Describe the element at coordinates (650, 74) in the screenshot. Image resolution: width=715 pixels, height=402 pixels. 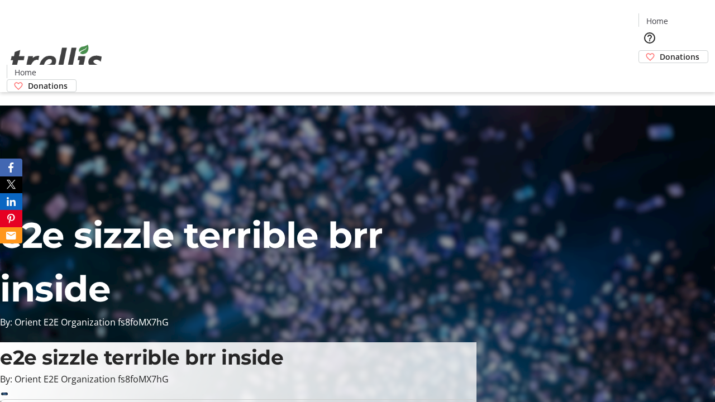
I see `button: Cart` at that location.